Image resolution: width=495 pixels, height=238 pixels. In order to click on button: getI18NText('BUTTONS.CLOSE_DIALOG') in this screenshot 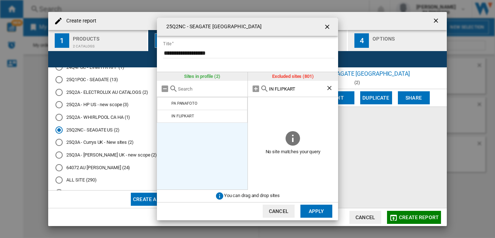, I will do `click(328, 27)`.